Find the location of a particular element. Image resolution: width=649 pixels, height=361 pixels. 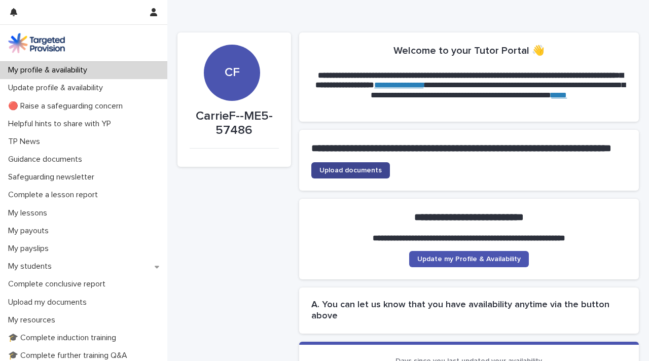

span: Upload documents is located at coordinates (350, 170).